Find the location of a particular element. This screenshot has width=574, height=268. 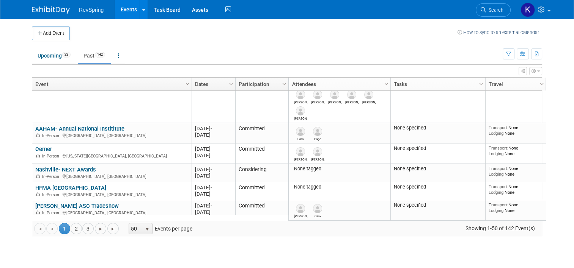

span: Events per page is located at coordinates (159, 229).